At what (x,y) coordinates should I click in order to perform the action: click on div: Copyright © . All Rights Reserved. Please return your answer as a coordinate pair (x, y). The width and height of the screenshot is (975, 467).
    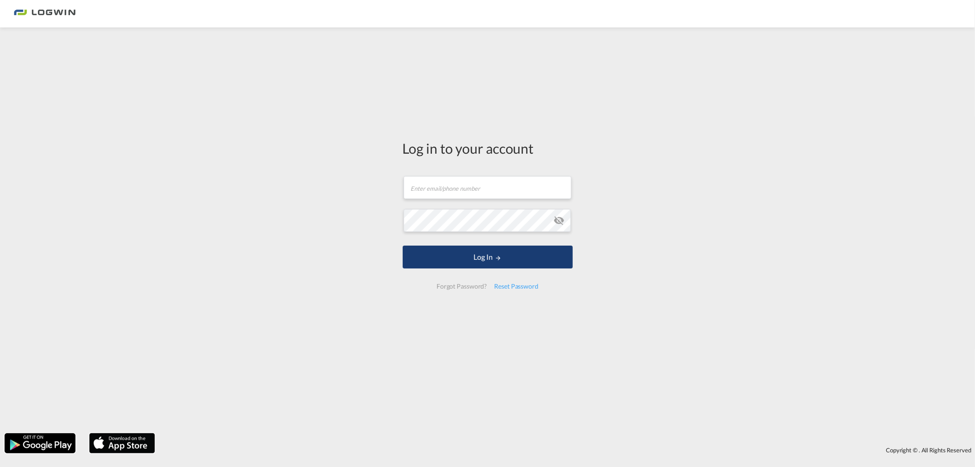
    Looking at the image, I should click on (567, 450).